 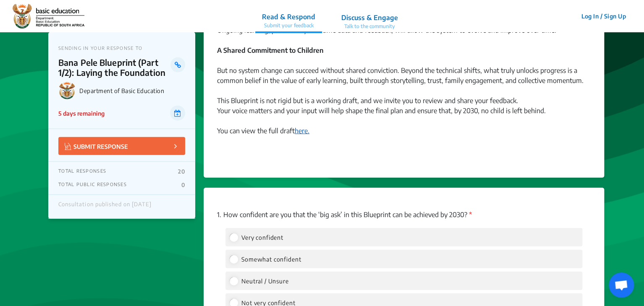 What do you see at coordinates (81, 113) in the screenshot?
I see `p: 5 days remaining` at bounding box center [81, 113].